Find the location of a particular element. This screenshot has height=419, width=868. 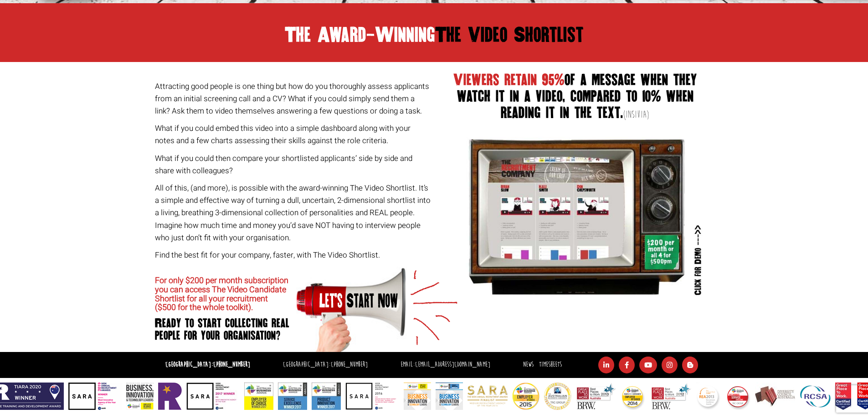

span: (Insivia) is located at coordinates (636, 114).